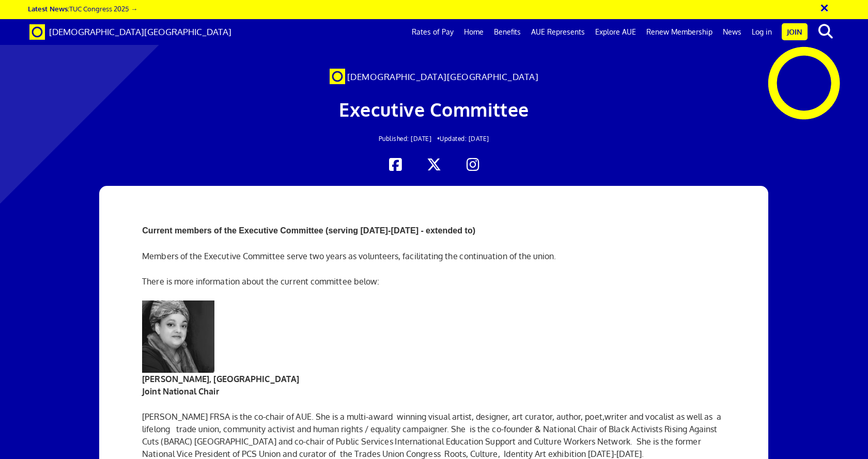 The image size is (868, 459). What do you see at coordinates (49, 8) in the screenshot?
I see `strong: Latest News:` at bounding box center [49, 8].